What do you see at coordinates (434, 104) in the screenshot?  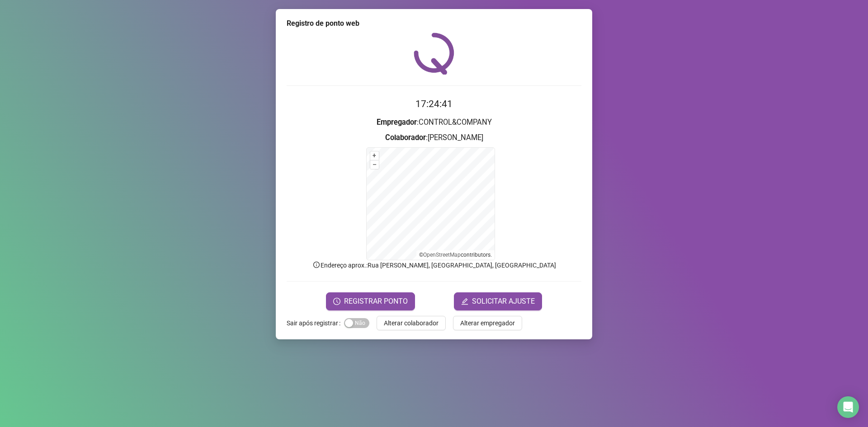 I see `time: 17:24:41` at bounding box center [434, 104].